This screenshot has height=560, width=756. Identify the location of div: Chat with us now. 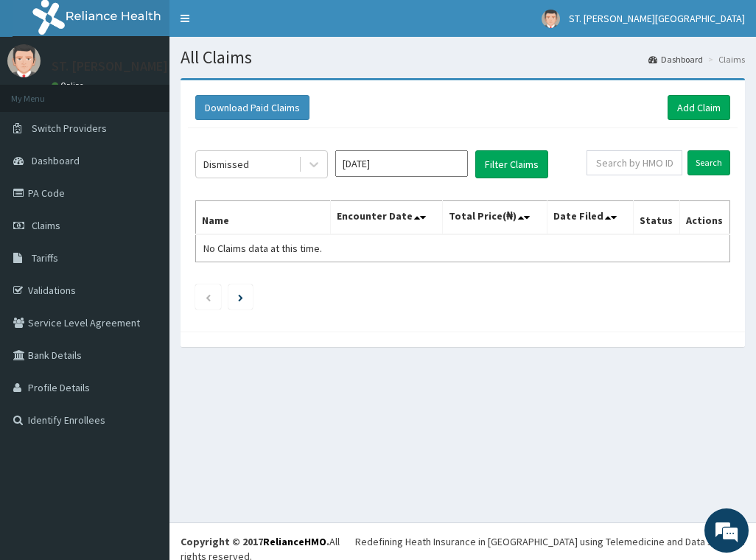
(162, 92).